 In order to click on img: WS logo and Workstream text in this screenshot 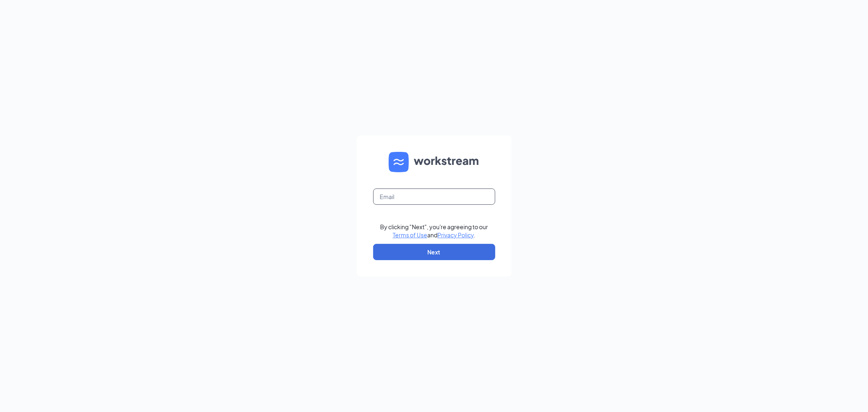, I will do `click(434, 162)`.